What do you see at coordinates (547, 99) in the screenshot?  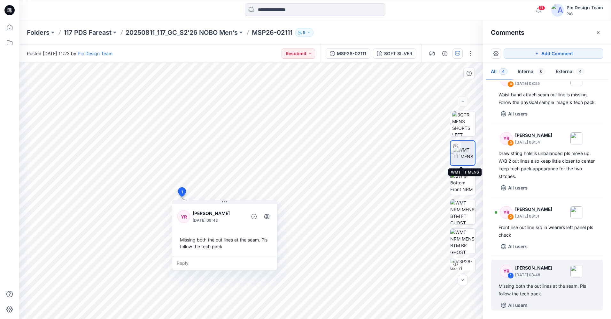 I see `div: Waist band attach seam out line is missing. Follow the physical sample image & tech pack` at bounding box center [547, 99].